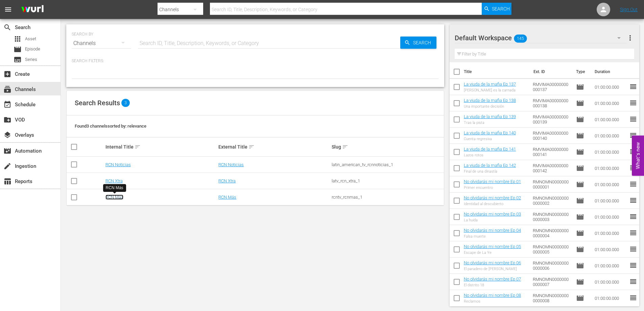  I want to click on a: Sign Out, so click(629, 10).